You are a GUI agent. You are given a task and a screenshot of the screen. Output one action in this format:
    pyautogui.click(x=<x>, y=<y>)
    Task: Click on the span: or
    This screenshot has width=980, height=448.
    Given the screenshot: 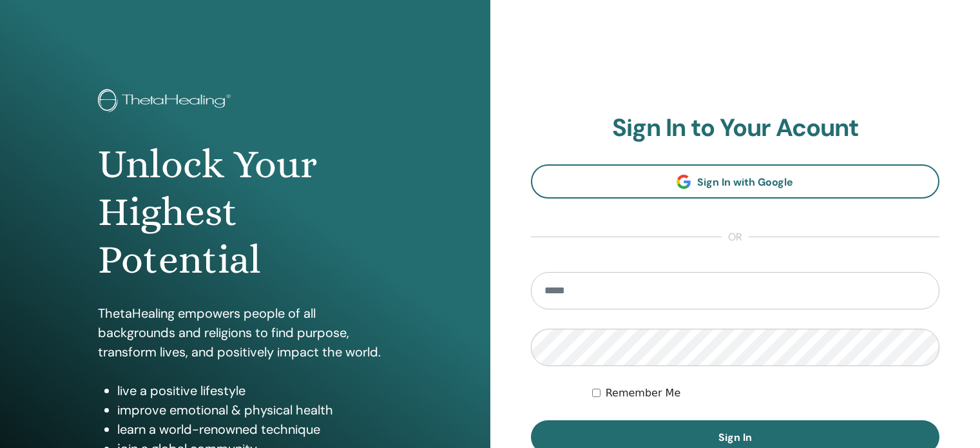 What is the action you would take?
    pyautogui.click(x=735, y=237)
    